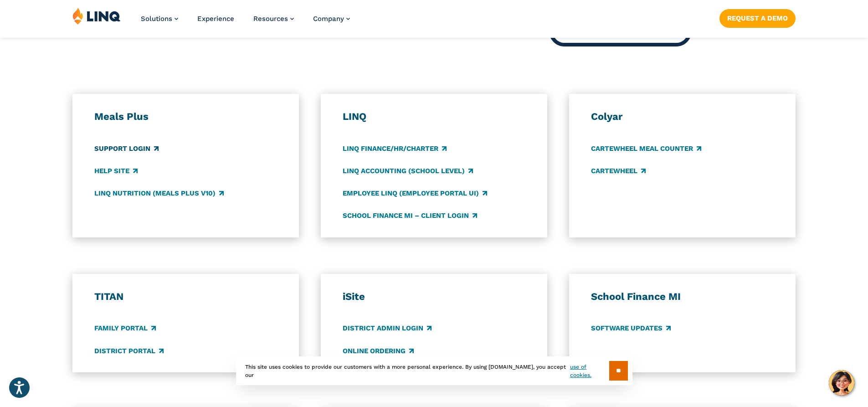 The width and height of the screenshot is (868, 407). What do you see at coordinates (757, 18) in the screenshot?
I see `nav: Button Navigation` at bounding box center [757, 18].